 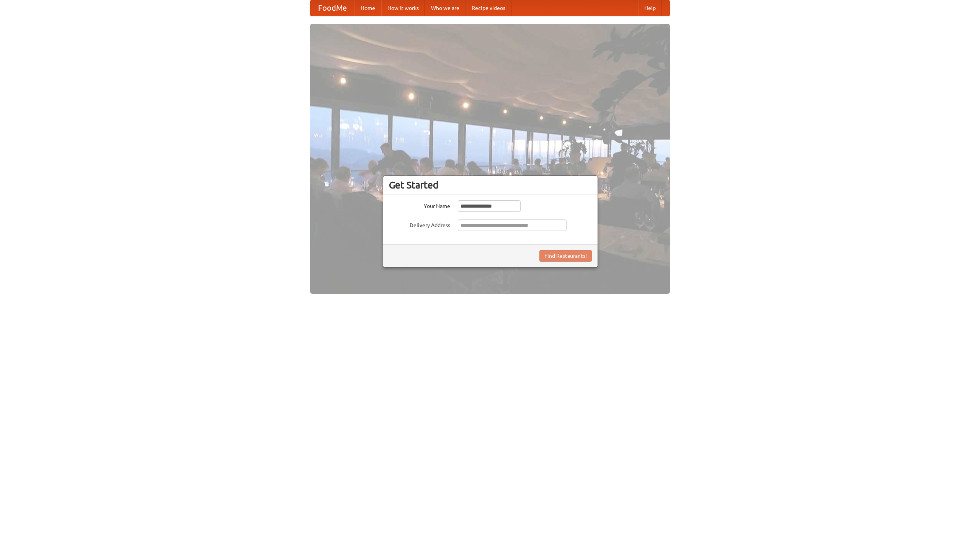 I want to click on a: Who we are, so click(x=445, y=8).